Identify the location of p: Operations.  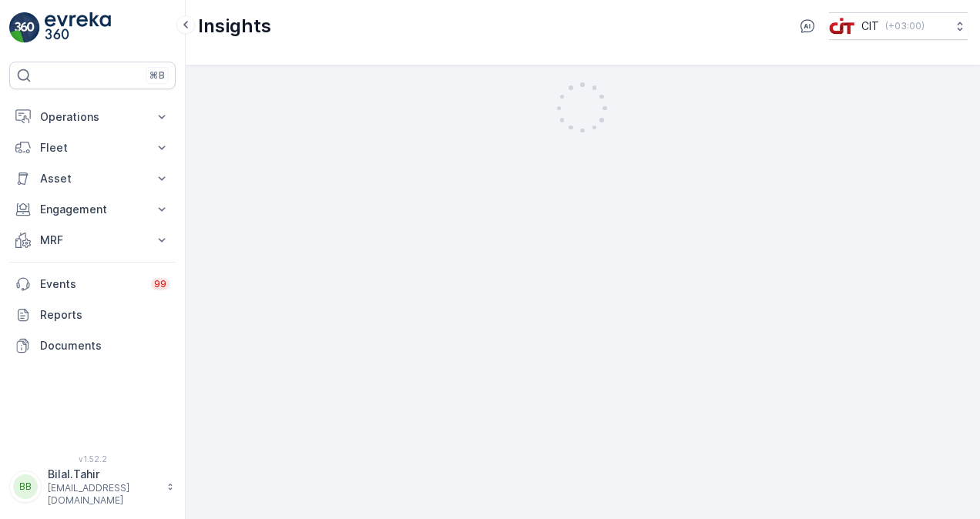
(92, 117).